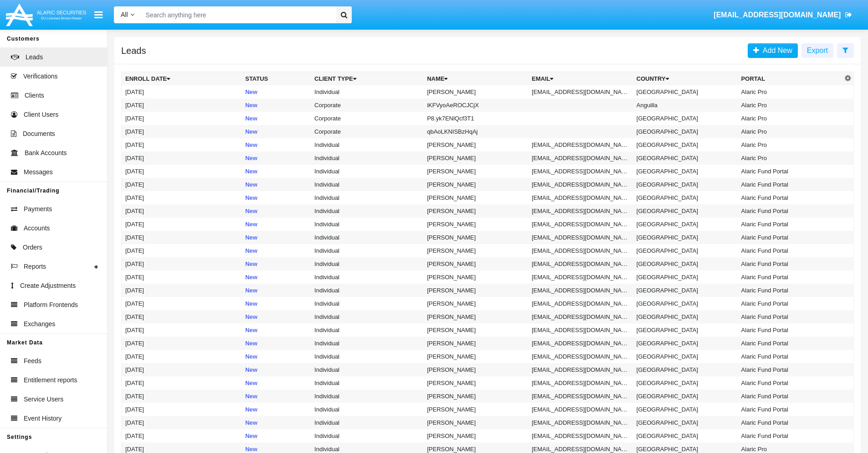 This screenshot has width=868, height=453. What do you see at coordinates (38, 172) in the screenshot?
I see `span: Messages` at bounding box center [38, 172].